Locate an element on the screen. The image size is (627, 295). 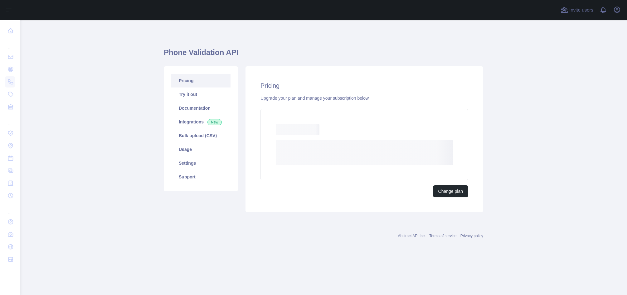
a: Try it out is located at coordinates (201, 94).